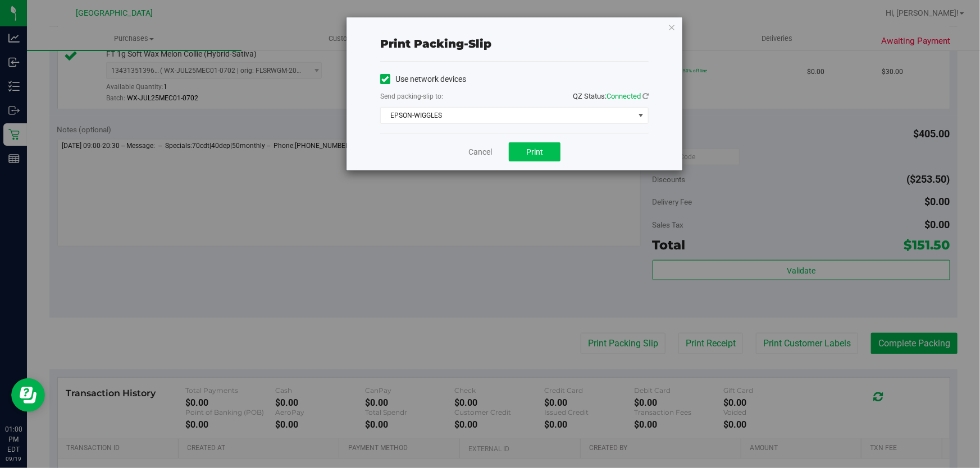  What do you see at coordinates (423, 79) in the screenshot?
I see `label: Use network devices` at bounding box center [423, 79].